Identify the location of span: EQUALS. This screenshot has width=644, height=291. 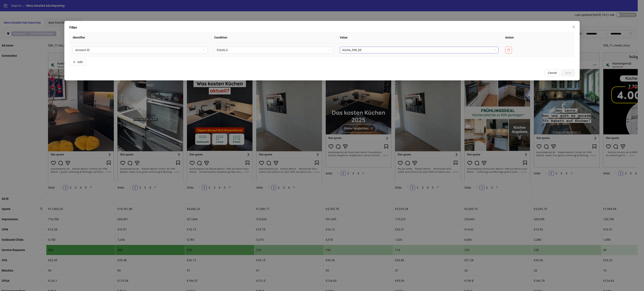
(274, 50).